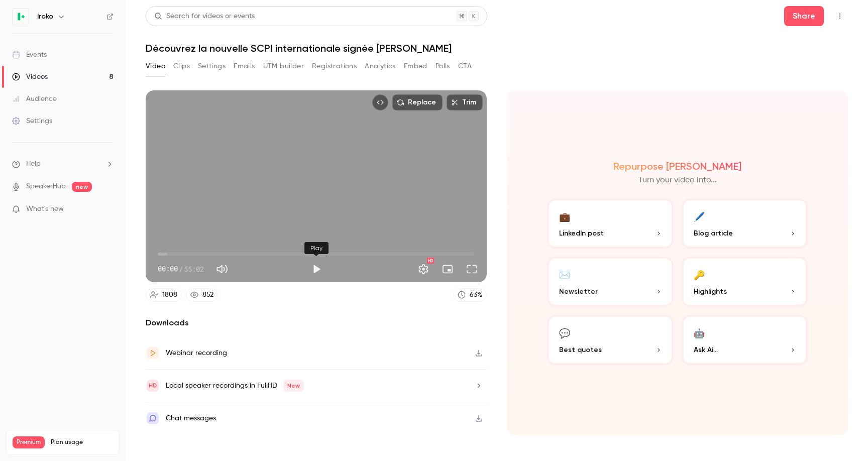  Describe the element at coordinates (181, 269) in the screenshot. I see `div: 00:00` at that location.